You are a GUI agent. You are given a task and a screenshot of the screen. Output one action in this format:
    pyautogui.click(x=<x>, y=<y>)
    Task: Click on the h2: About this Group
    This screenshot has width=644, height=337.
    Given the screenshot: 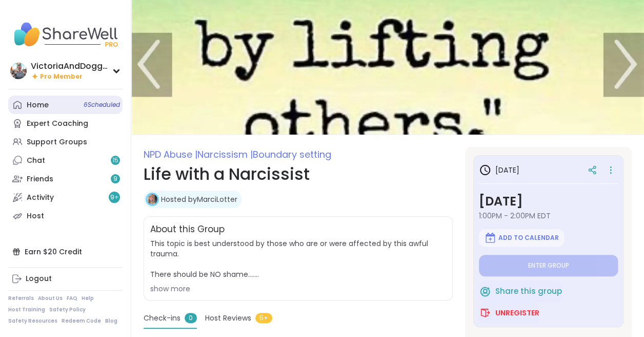 What is the action you would take?
    pyautogui.click(x=187, y=229)
    